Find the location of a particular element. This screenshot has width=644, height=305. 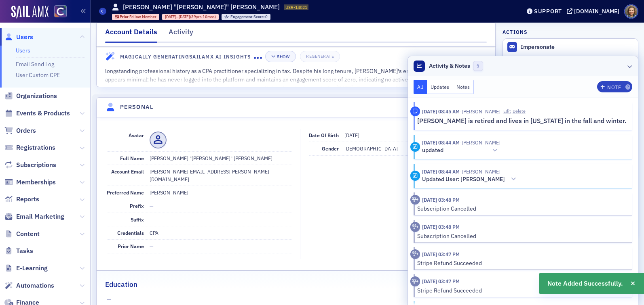

h5: updated is located at coordinates (433, 151).